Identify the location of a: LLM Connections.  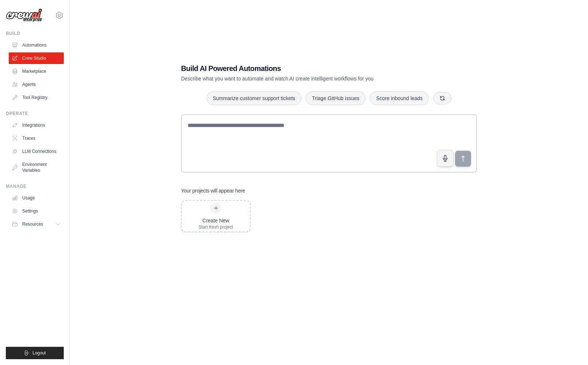
(36, 151).